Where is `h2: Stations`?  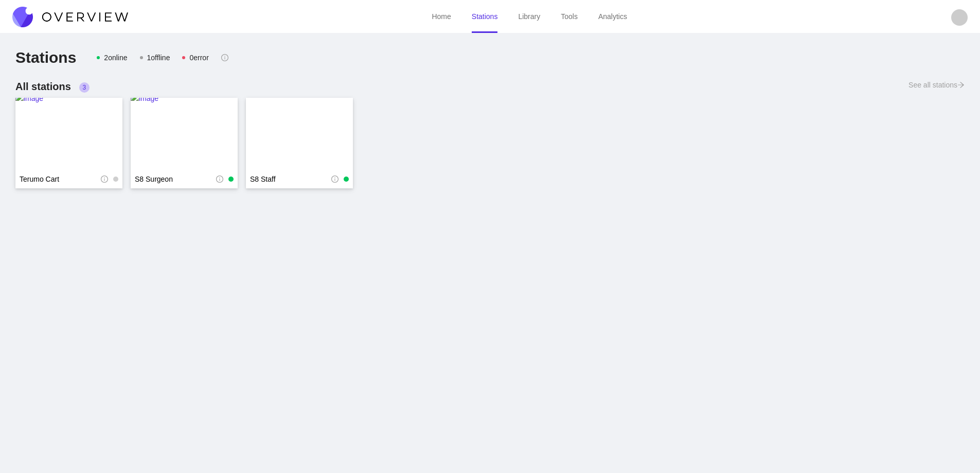 h2: Stations is located at coordinates (45, 58).